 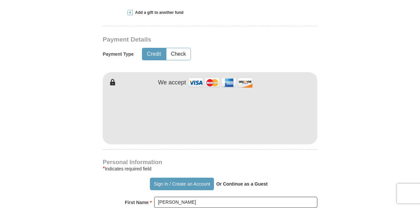 I want to click on h5: Payment Type, so click(x=118, y=54).